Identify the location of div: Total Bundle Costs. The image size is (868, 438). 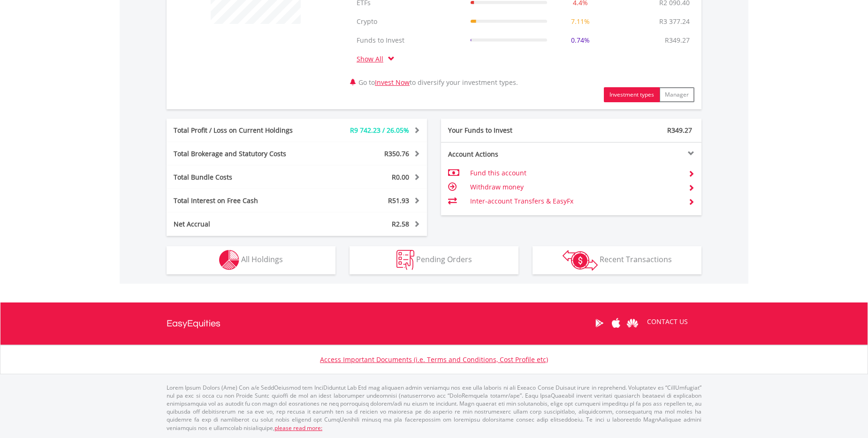
(243, 178).